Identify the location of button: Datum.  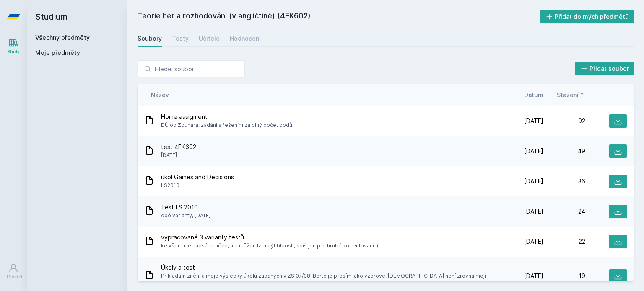
(534, 94).